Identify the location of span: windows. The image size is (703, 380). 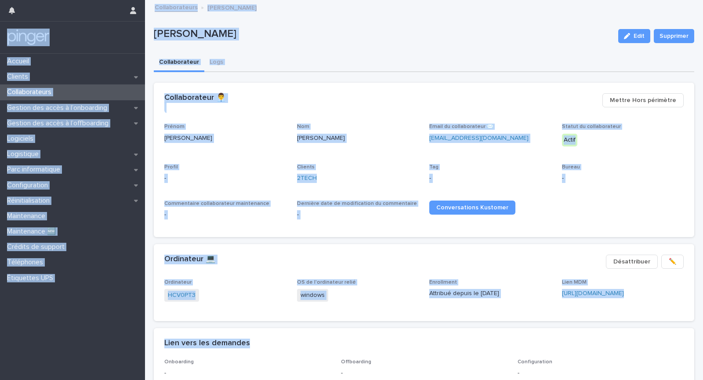
(313, 295).